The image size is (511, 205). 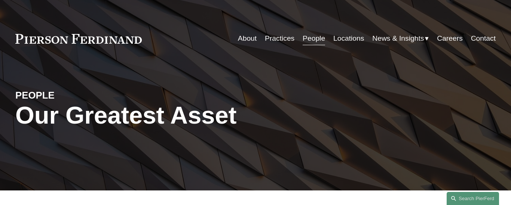 What do you see at coordinates (449, 39) in the screenshot?
I see `a: Careers` at bounding box center [449, 39].